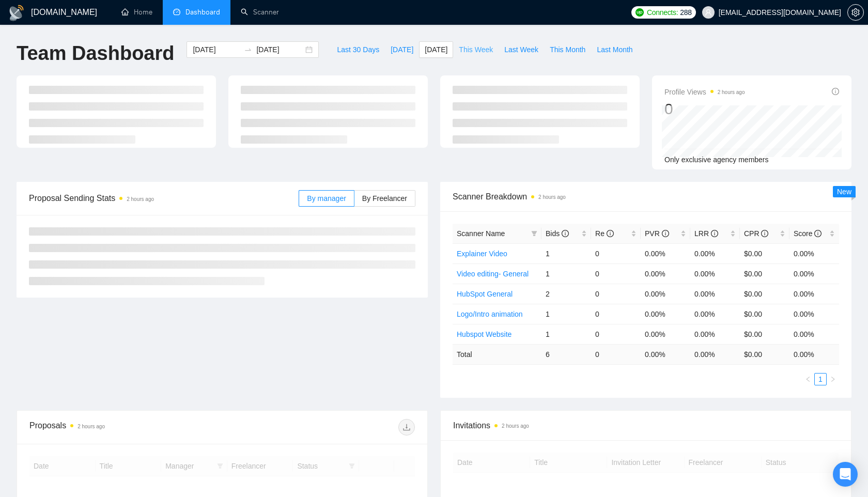 The image size is (868, 497). Describe the element at coordinates (855, 12) in the screenshot. I see `a: setting` at that location.